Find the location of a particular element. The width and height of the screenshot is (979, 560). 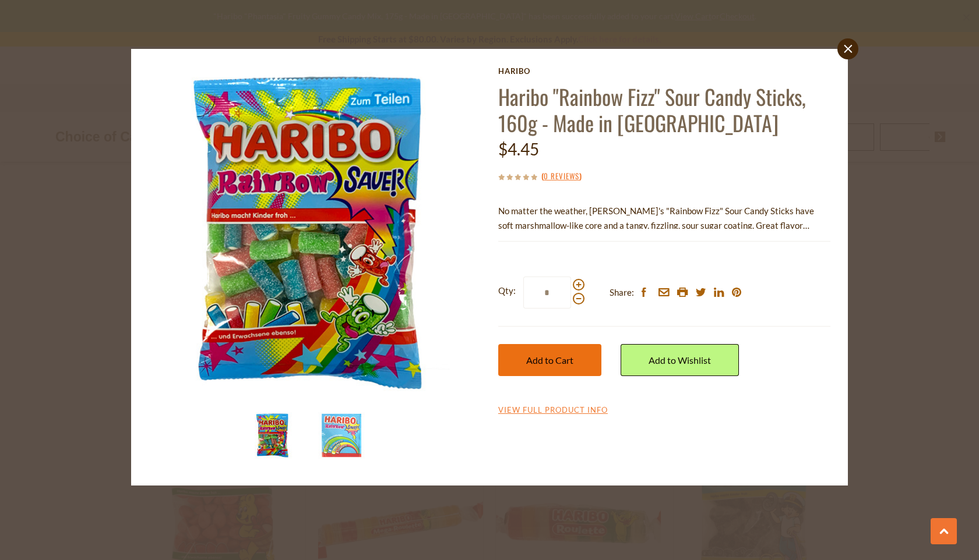

input: Qty: is located at coordinates (547, 292).